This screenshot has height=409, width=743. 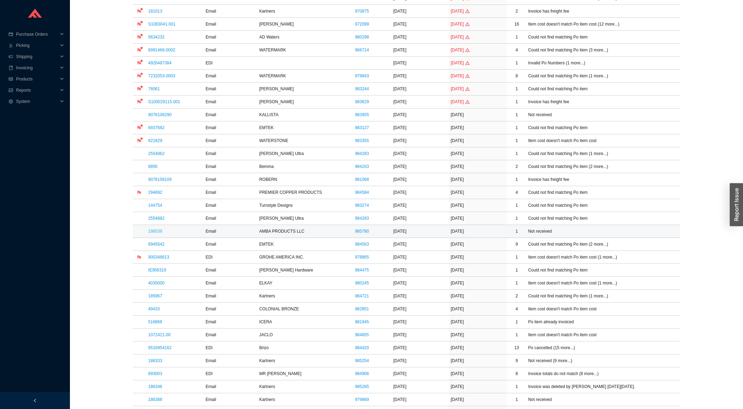 I want to click on a: 900348613, so click(x=159, y=257).